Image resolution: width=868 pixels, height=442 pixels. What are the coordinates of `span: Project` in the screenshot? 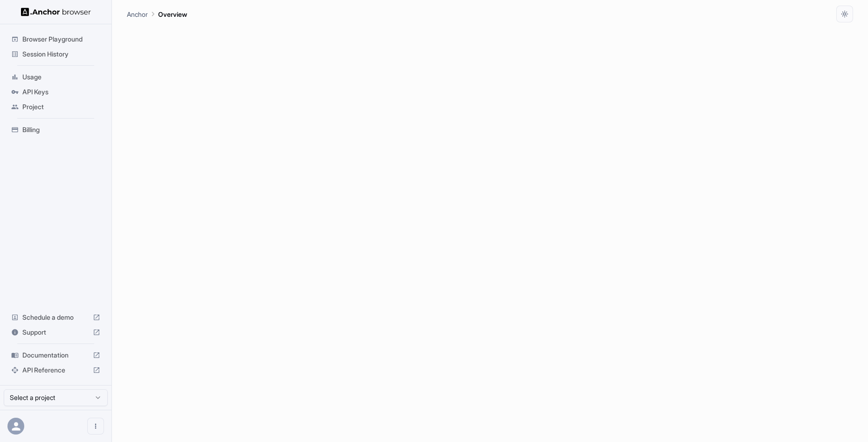 It's located at (61, 107).